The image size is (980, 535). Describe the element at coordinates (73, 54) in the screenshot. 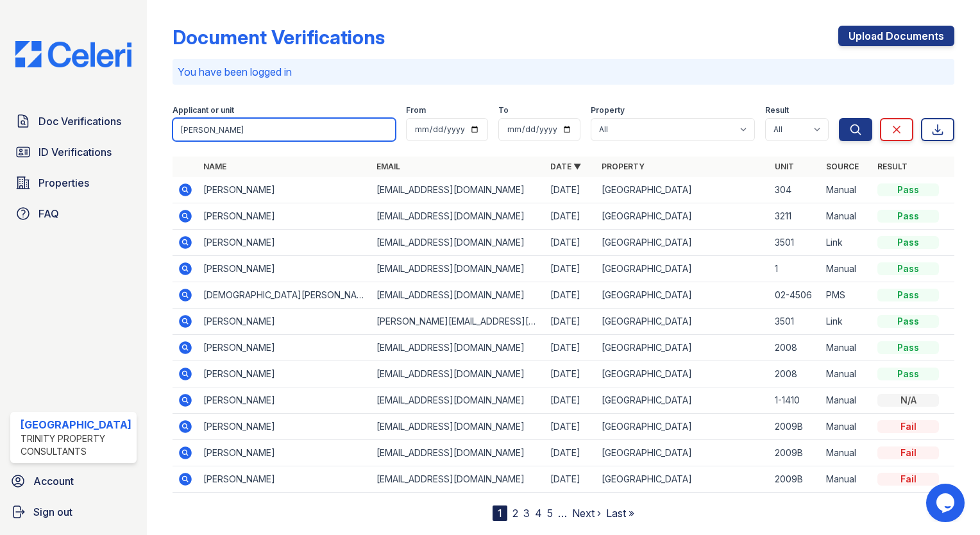

I see `img: CE_Logo_Blue-a8612792a0a2168367f1c8372b55b34899dd931a85d93a1a3d3e32e68fde9ad4.png` at that location.